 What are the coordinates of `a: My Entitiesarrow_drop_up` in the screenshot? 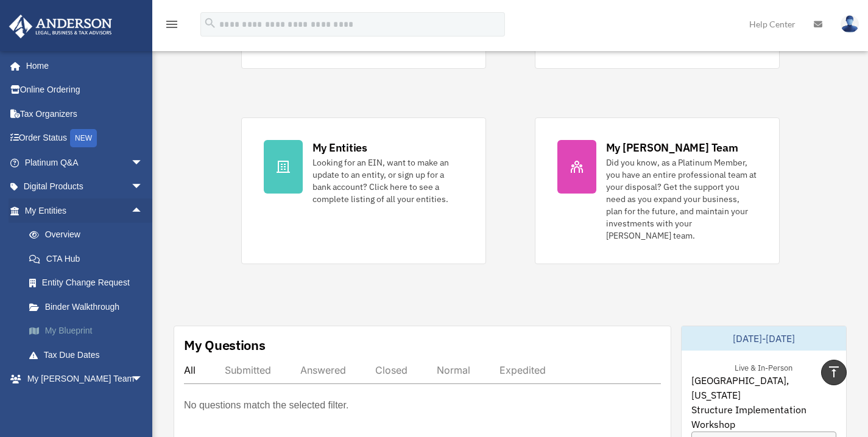 It's located at (85, 211).